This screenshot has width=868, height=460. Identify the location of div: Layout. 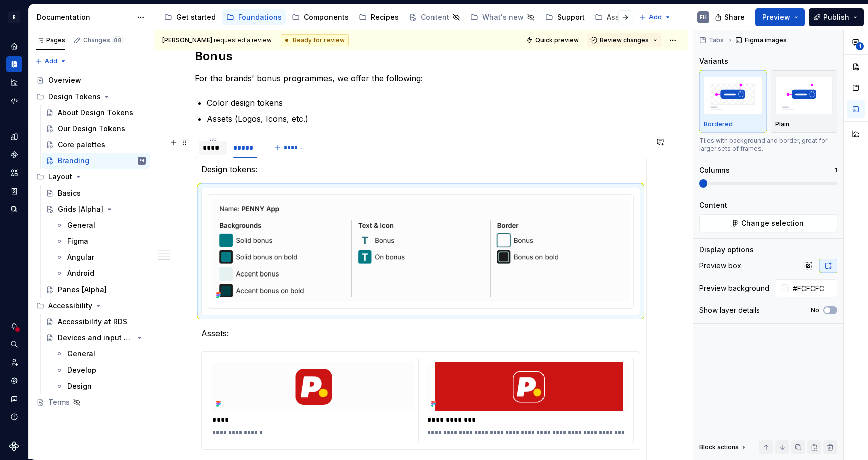
(60, 177).